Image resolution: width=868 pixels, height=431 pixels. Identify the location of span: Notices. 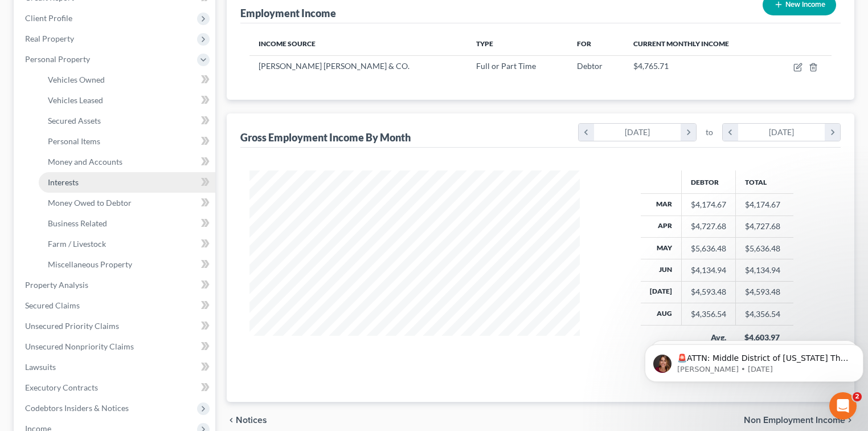
(251, 420).